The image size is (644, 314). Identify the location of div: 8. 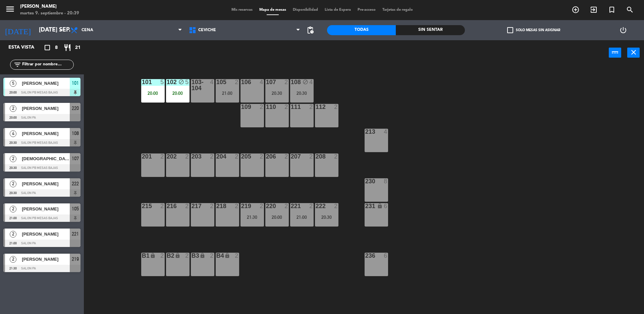
(386, 181).